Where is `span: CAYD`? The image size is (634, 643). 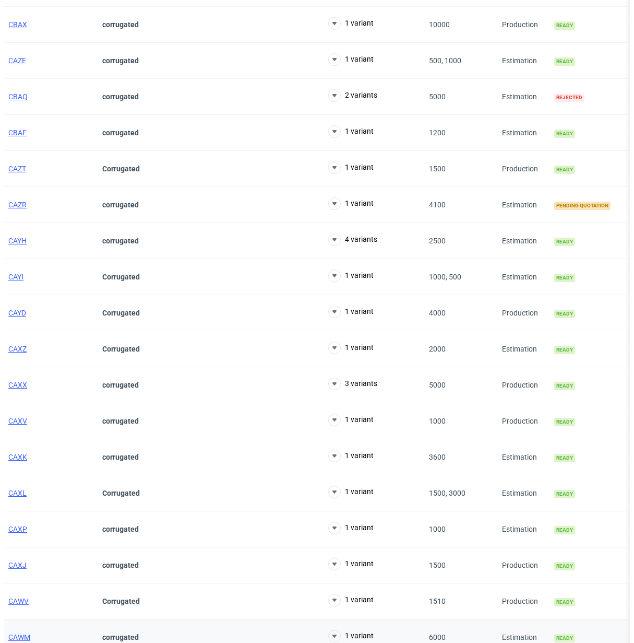
span: CAYD is located at coordinates (17, 313).